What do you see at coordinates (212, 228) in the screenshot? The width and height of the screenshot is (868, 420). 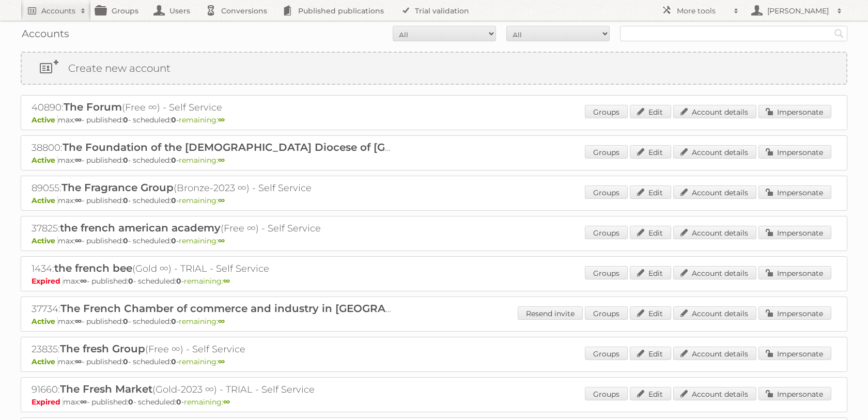 I see `h2: 37825: (Free ∞) - Self Service` at bounding box center [212, 228].